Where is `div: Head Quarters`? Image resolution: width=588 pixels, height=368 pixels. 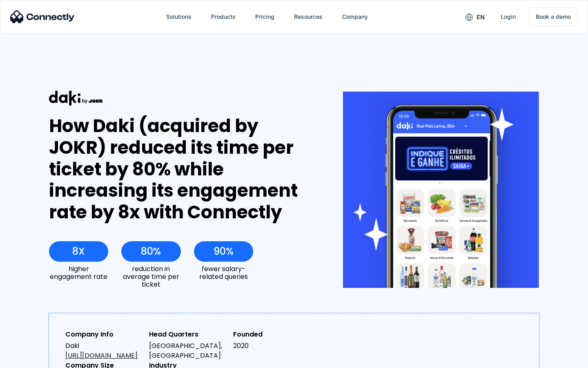
div: Head Quarters is located at coordinates (187, 334).